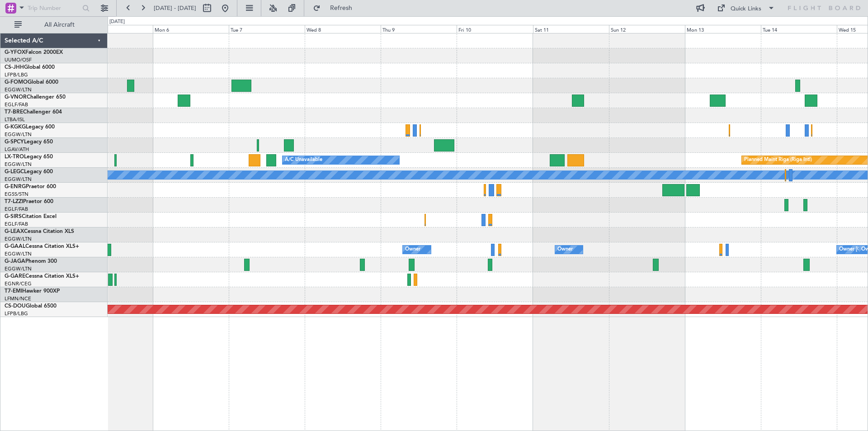 The image size is (868, 431). I want to click on a: G-GARECessna Citation XLS+, so click(41, 276).